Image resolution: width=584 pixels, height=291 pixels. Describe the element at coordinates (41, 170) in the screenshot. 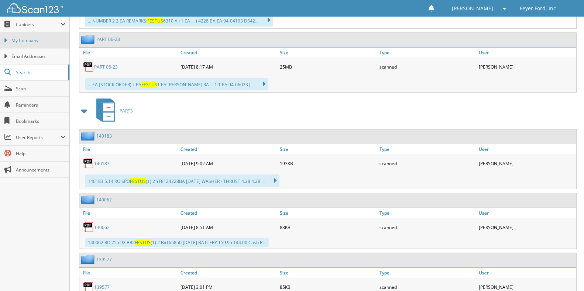

I see `span: Announcements` at that location.